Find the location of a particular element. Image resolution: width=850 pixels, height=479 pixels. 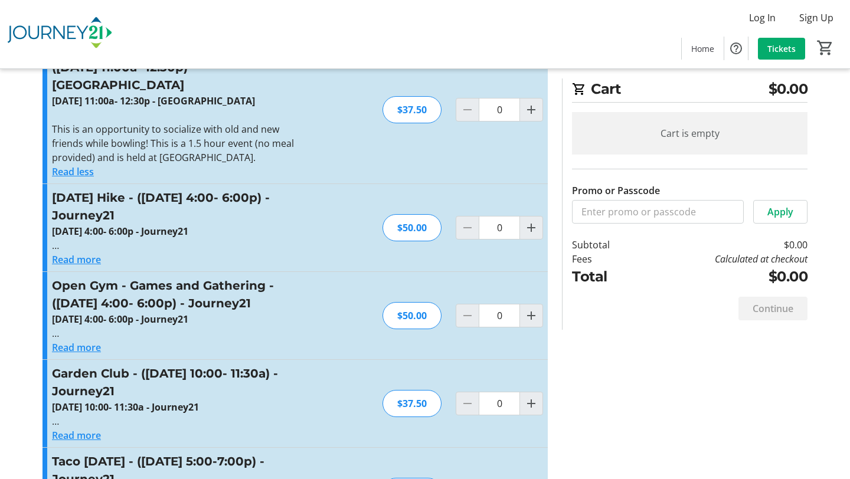

span: Log In is located at coordinates (762, 18).